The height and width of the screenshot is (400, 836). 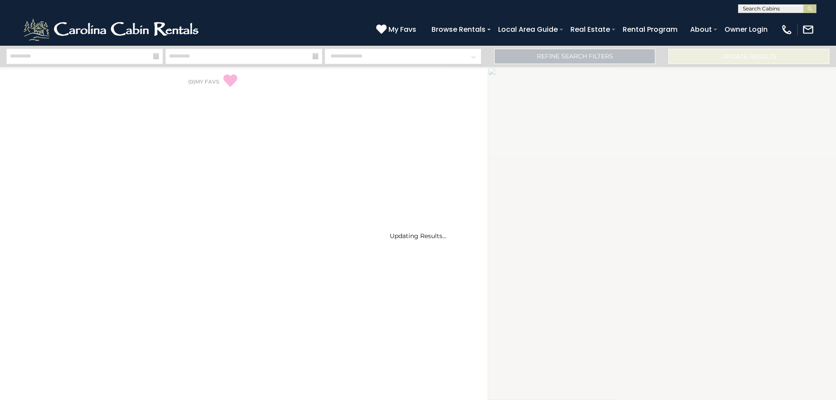 What do you see at coordinates (402, 29) in the screenshot?
I see `span: My Favs` at bounding box center [402, 29].